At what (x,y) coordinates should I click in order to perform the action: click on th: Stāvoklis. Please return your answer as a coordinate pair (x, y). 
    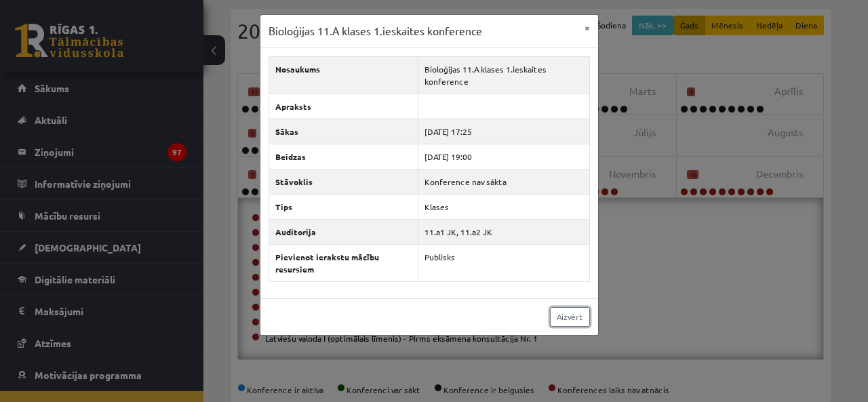
    Looking at the image, I should click on (343, 181).